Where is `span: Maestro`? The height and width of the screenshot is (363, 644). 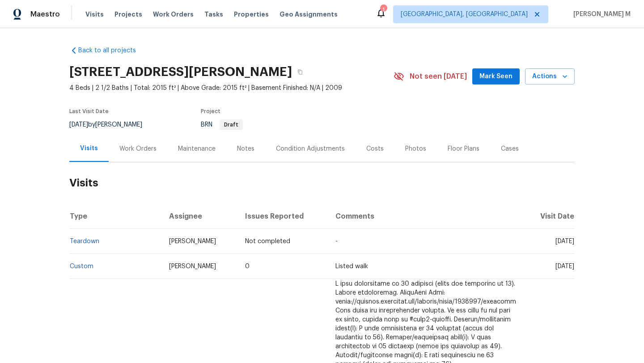 span: Maestro is located at coordinates (45, 14).